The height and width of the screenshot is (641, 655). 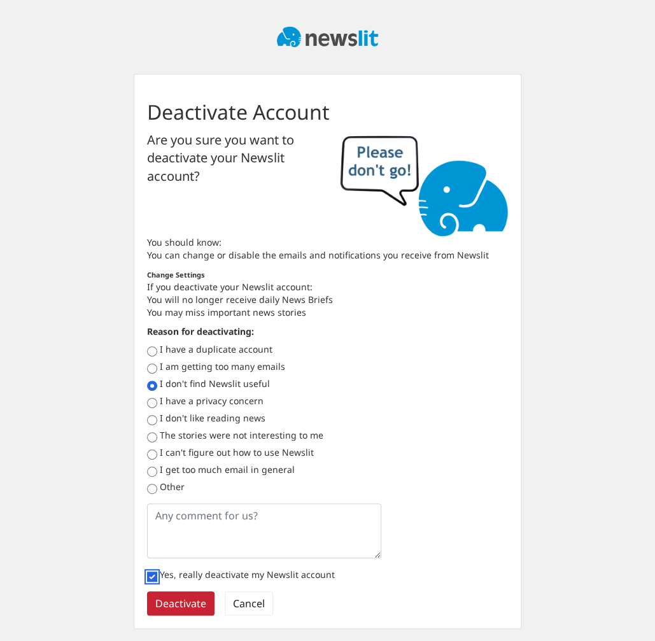 I want to click on label: I don't like reading news, so click(x=213, y=418).